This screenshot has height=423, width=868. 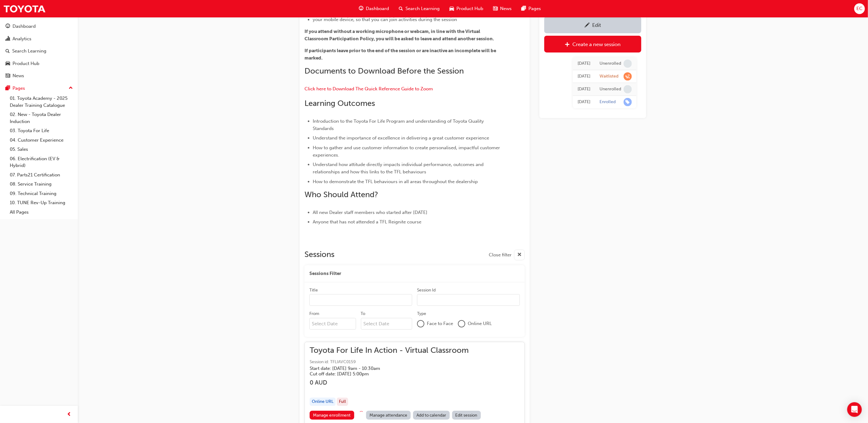 I want to click on div: Create a new session, so click(x=597, y=44).